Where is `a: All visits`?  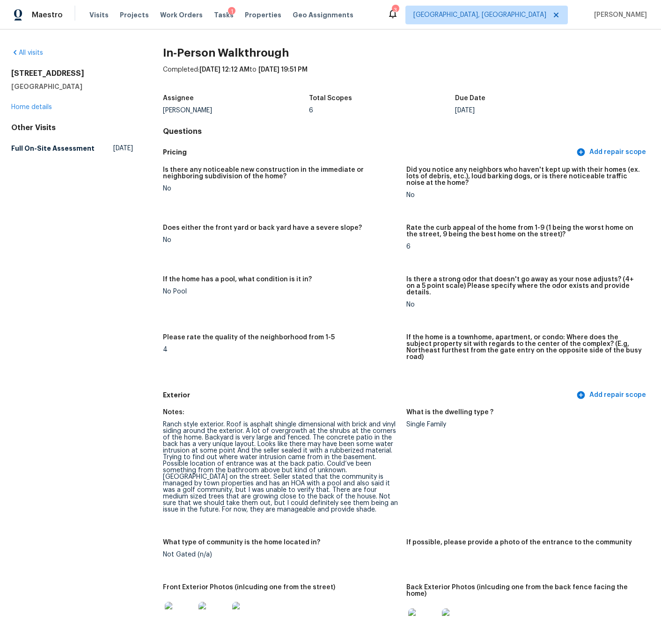 a: All visits is located at coordinates (27, 53).